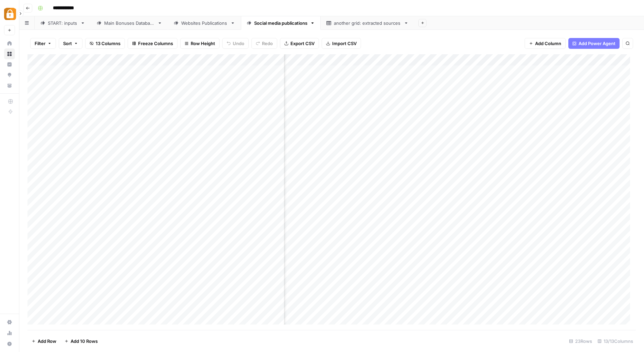 The image size is (644, 352). What do you see at coordinates (43, 43) in the screenshot?
I see `button: Filter` at bounding box center [43, 43].